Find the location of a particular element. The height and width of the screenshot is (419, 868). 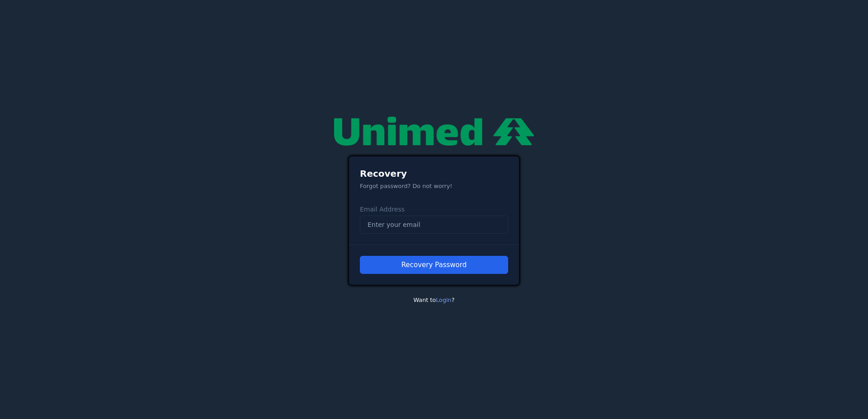

input: Enter your email is located at coordinates (434, 225).